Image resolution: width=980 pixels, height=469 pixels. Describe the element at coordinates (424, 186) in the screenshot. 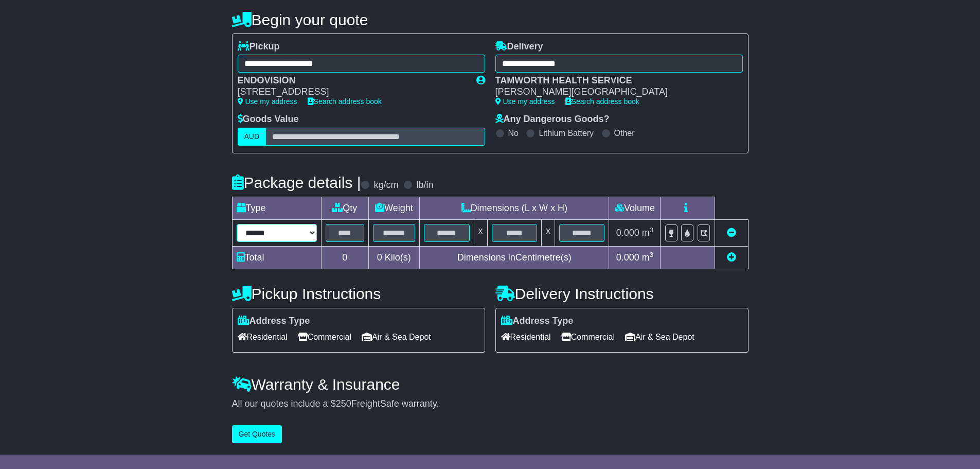

I see `label: lb/in` at that location.